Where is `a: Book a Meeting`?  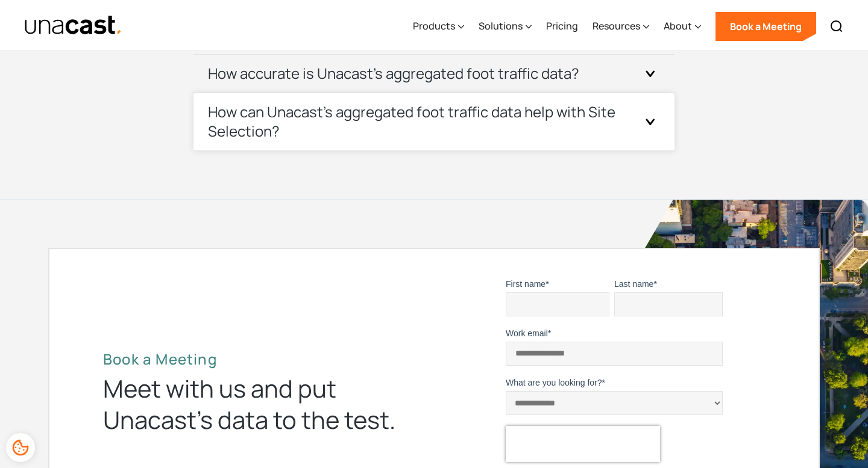 a: Book a Meeting is located at coordinates (765, 27).